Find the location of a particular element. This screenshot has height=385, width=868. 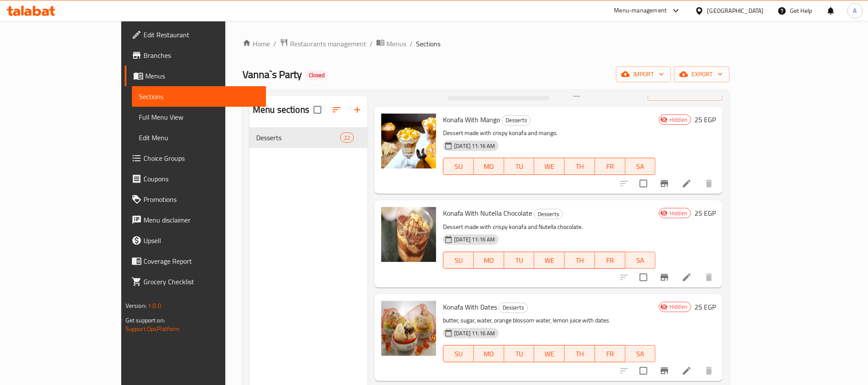

a: Menu disclaimer is located at coordinates (195, 220).